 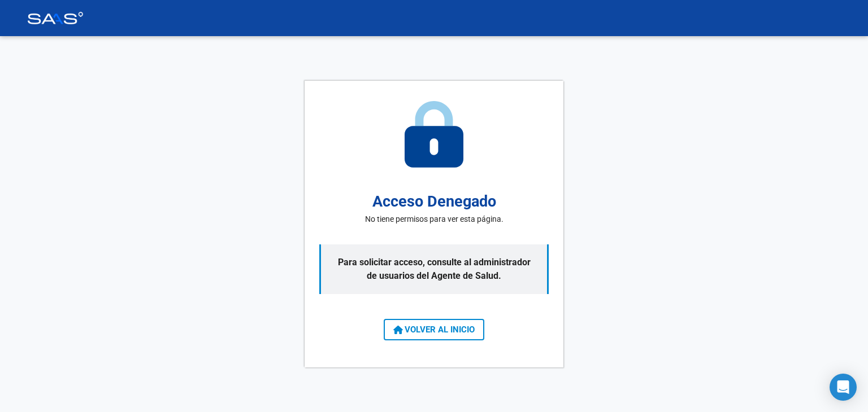 I want to click on h2: Acceso Denegado, so click(x=434, y=202).